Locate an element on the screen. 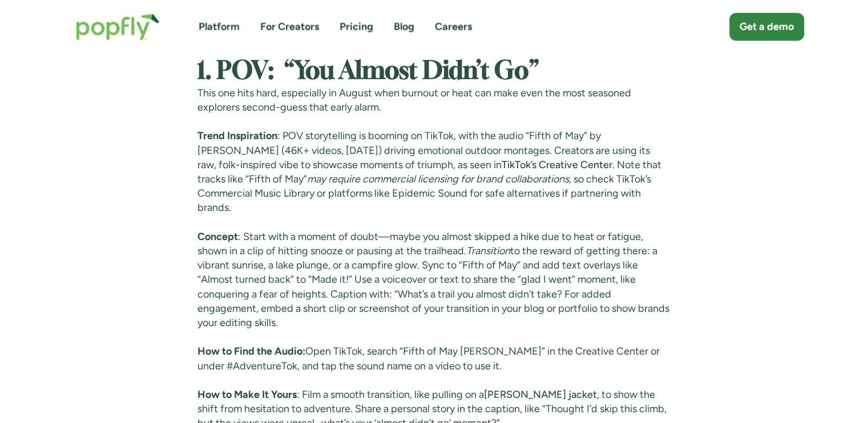  strong: How to Make It Yours is located at coordinates (247, 394).